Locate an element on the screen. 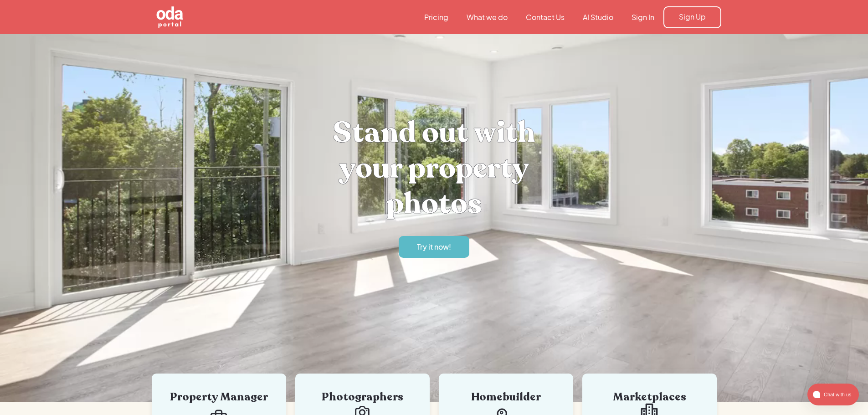 The width and height of the screenshot is (868, 415). button: atlas-launcher is located at coordinates (833, 395).